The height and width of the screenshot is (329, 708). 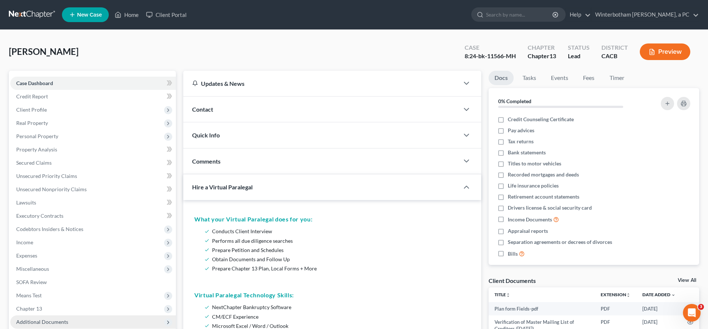 I want to click on h5: Virtual Paralegal Technology Skills:, so click(x=332, y=295).